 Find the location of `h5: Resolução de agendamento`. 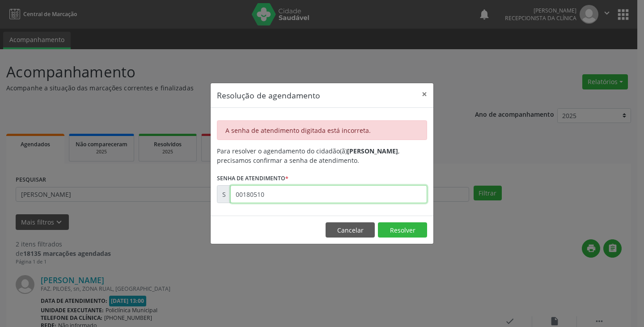

h5: Resolução de agendamento is located at coordinates (268, 95).